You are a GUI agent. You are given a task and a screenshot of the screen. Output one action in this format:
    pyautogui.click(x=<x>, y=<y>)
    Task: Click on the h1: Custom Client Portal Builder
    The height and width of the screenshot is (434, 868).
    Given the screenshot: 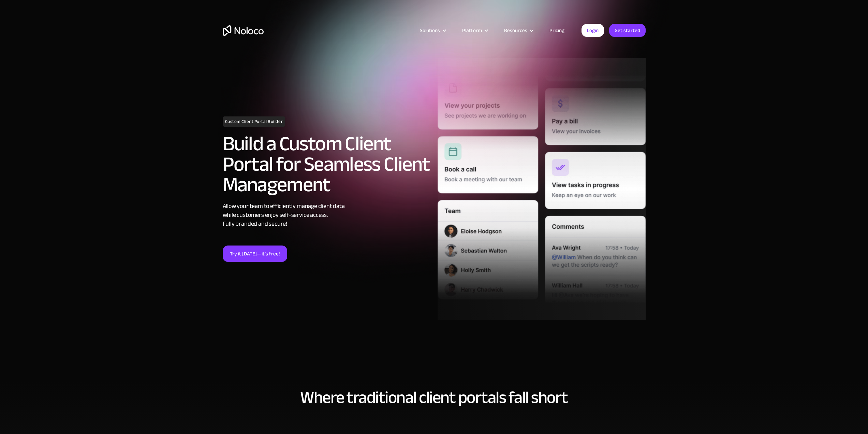 What is the action you would take?
    pyautogui.click(x=254, y=122)
    